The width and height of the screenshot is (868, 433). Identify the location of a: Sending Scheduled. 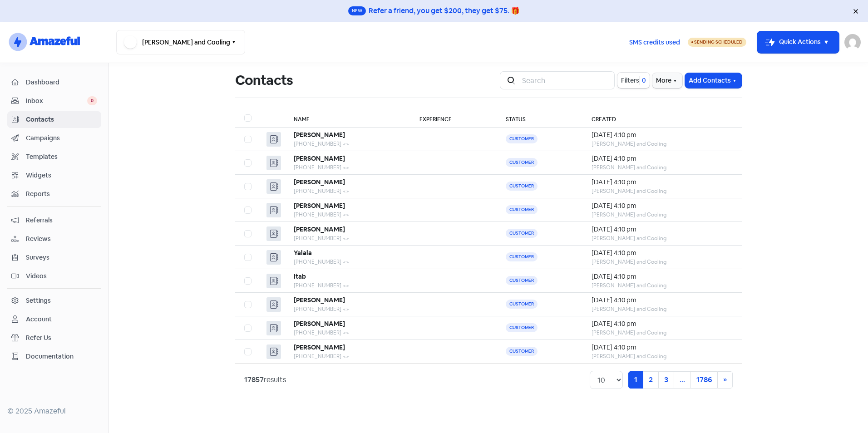
(717, 42).